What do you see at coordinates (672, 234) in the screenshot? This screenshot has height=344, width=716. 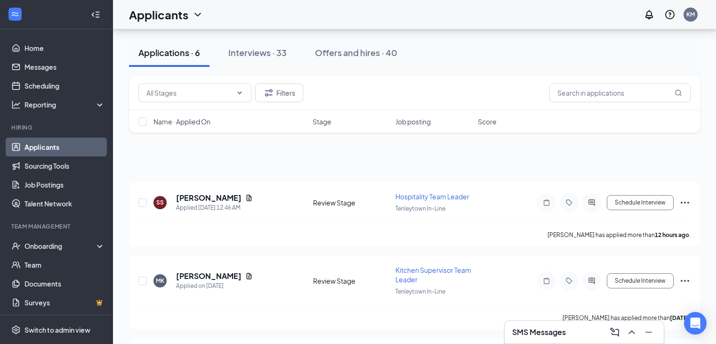 I see `b: 12 hours ago` at bounding box center [672, 234].